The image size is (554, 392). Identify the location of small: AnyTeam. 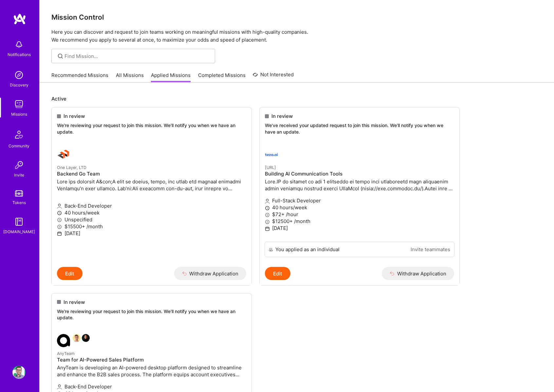
(66, 354).